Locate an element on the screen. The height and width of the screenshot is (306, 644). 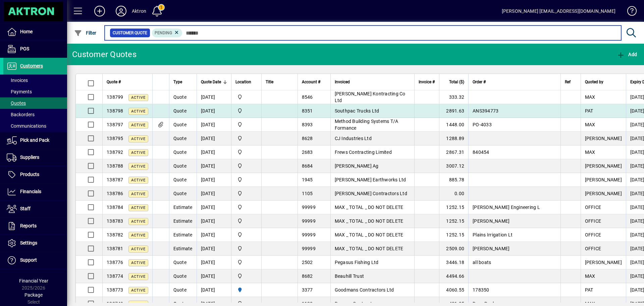
span: Support is located at coordinates (28, 260).